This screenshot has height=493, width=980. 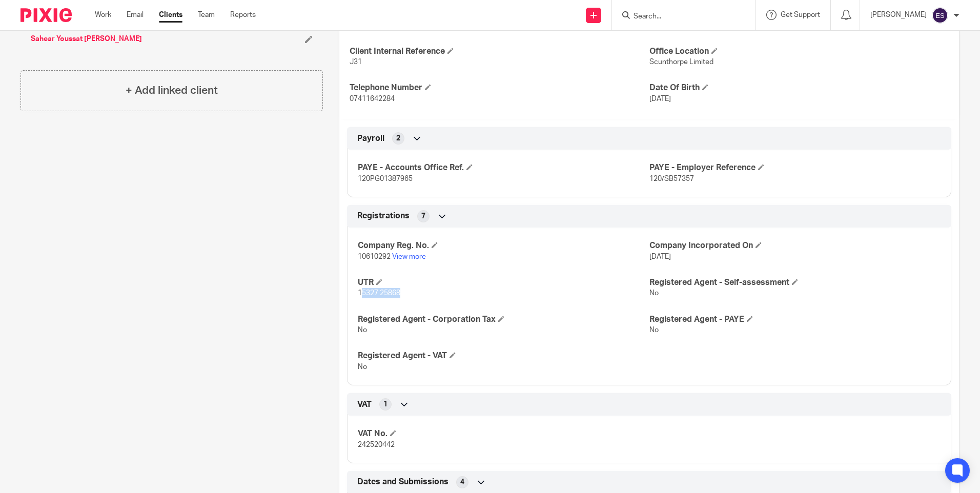 I want to click on span: Scunthorpe Limited, so click(x=681, y=62).